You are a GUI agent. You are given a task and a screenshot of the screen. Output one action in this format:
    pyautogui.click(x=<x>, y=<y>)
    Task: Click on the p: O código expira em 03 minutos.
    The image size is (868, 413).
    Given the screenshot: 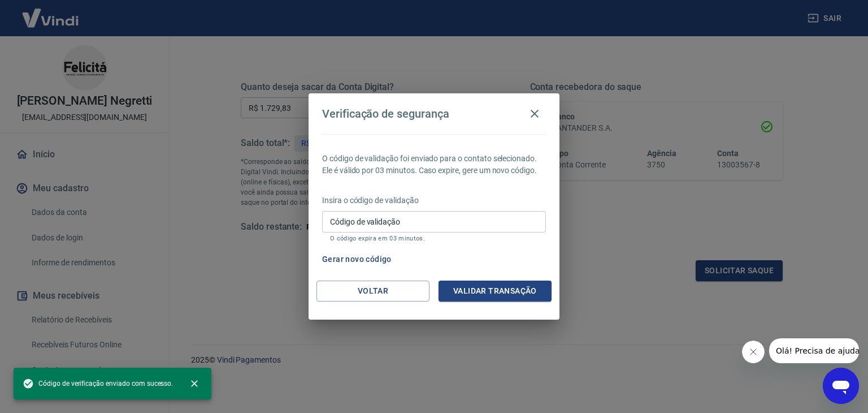 What is the action you would take?
    pyautogui.click(x=434, y=238)
    